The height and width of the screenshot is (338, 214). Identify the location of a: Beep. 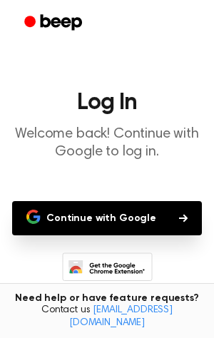
(54, 23).